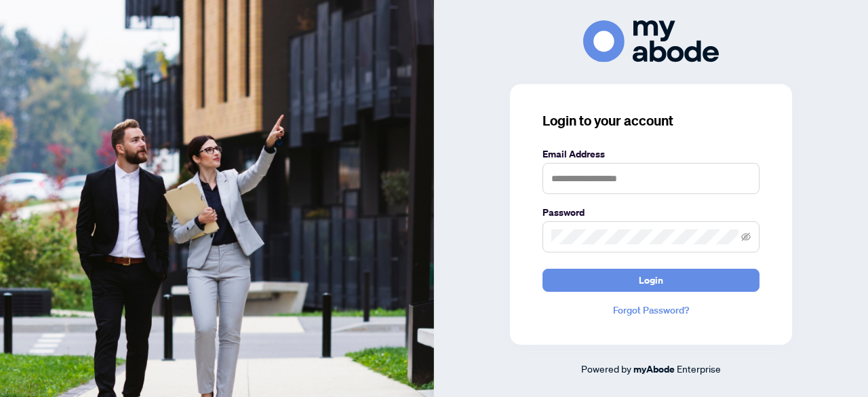 This screenshot has height=397, width=868. What do you see at coordinates (651, 121) in the screenshot?
I see `h3: Login to your account` at bounding box center [651, 121].